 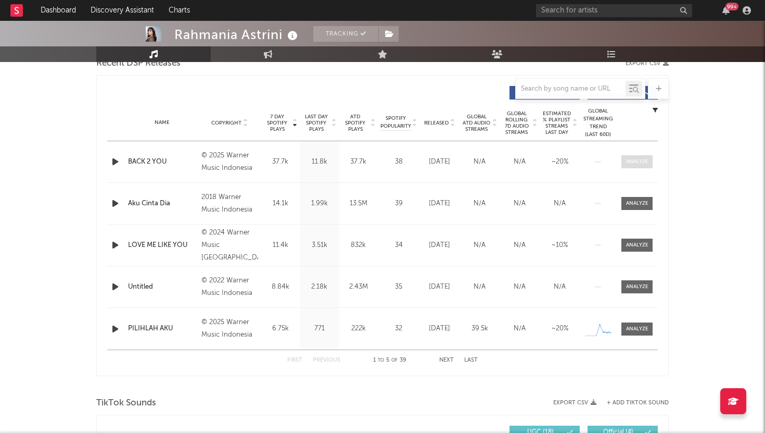 What do you see at coordinates (358, 245) in the screenshot?
I see `div: 832k` at bounding box center [358, 245].